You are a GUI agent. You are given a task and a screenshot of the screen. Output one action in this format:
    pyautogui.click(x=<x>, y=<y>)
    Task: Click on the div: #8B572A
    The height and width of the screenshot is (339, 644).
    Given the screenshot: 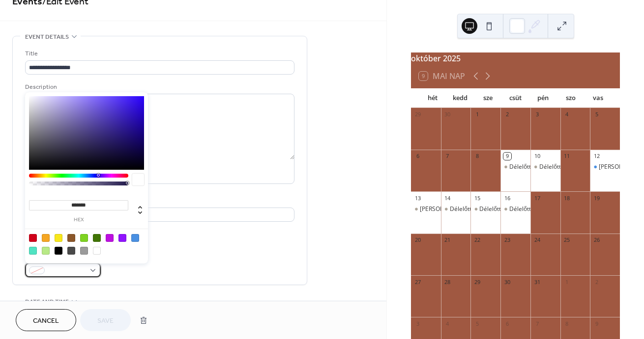 What is the action you would take?
    pyautogui.click(x=71, y=238)
    